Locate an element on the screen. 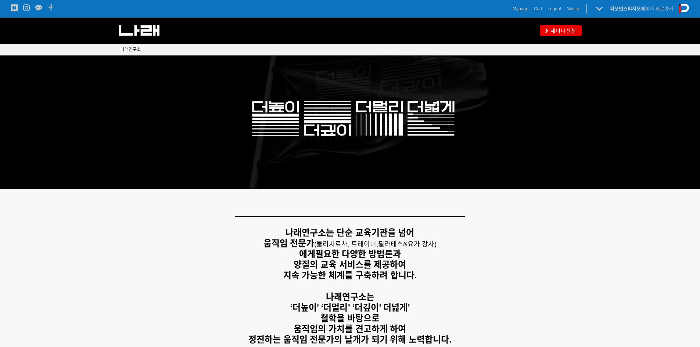  strong: 퍼포먼스피지오 is located at coordinates (626, 8).